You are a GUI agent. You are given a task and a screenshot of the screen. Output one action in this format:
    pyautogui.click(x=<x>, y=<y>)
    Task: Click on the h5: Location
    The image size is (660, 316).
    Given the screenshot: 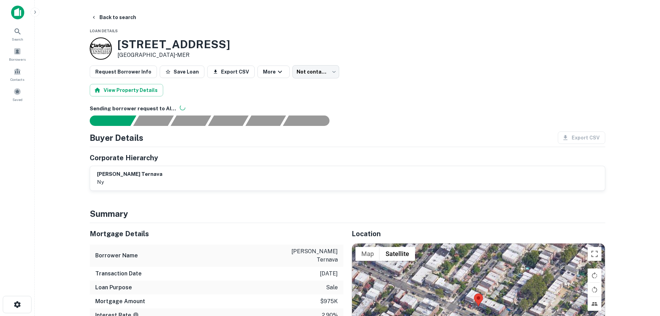 What is the action you would take?
    pyautogui.click(x=478, y=234)
    